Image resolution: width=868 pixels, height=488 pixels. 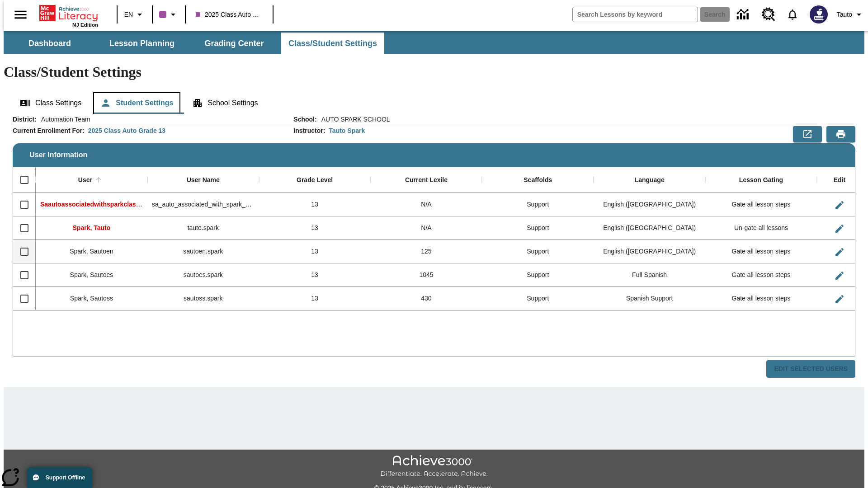 What do you see at coordinates (333, 43) in the screenshot?
I see `button: Class/Student Settings` at bounding box center [333, 43].